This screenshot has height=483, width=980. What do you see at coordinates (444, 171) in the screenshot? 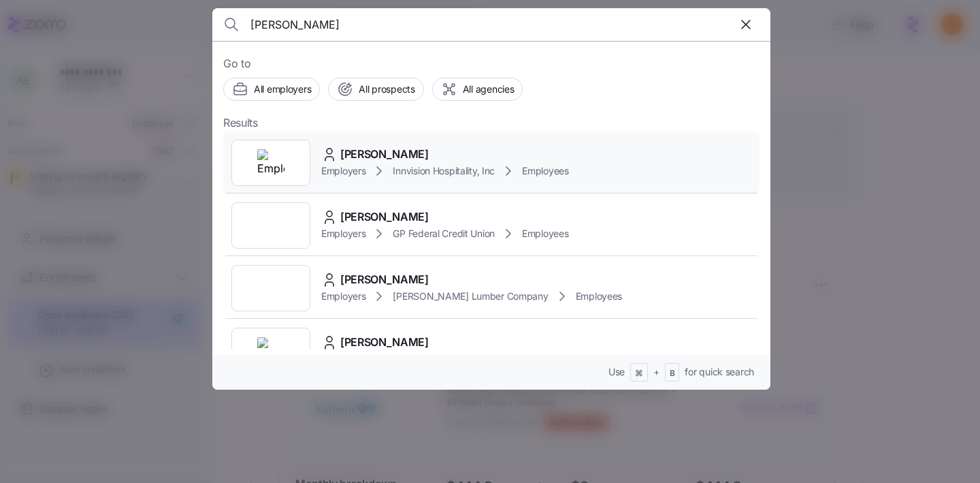
I see `span: Innvision Hospitality, Inc` at bounding box center [444, 171].